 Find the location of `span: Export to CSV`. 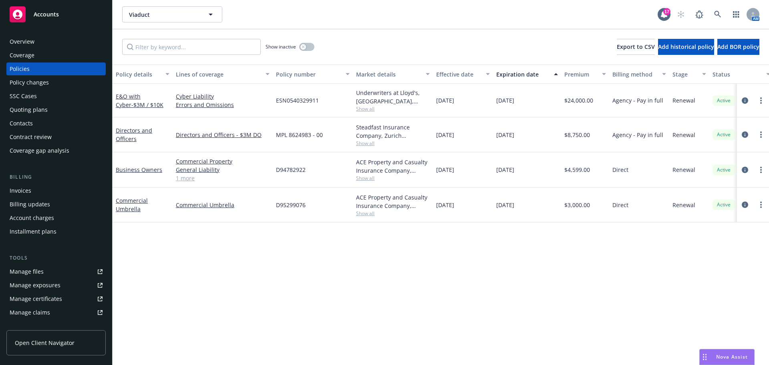

span: Export to CSV is located at coordinates (635, 46).